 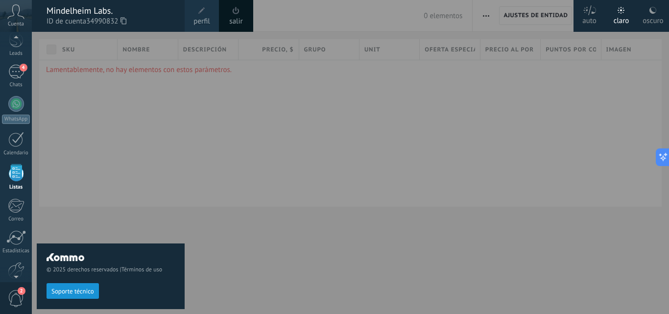 What do you see at coordinates (111, 269) in the screenshot?
I see `span: © 2025 derechos reservados |` at bounding box center [111, 269].